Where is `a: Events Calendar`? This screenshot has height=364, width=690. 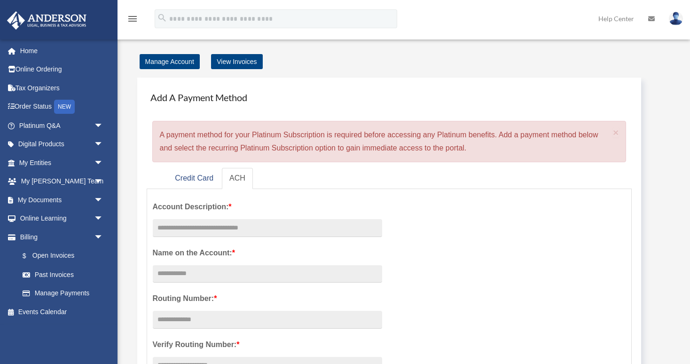
a: Events Calendar is located at coordinates (62, 312).